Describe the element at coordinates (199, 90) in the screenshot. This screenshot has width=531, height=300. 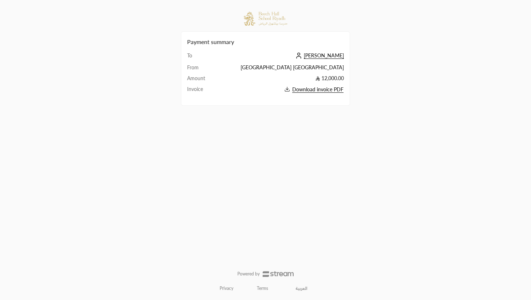
I see `td: Invoice` at that location.